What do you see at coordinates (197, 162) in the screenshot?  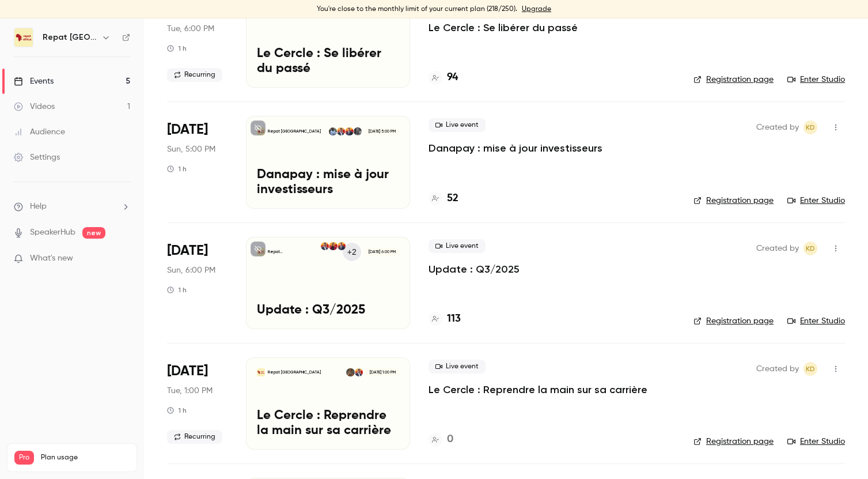 I see `div: Sep 28 Sun, 7:00 PM (Europe/Paris)` at bounding box center [197, 162].